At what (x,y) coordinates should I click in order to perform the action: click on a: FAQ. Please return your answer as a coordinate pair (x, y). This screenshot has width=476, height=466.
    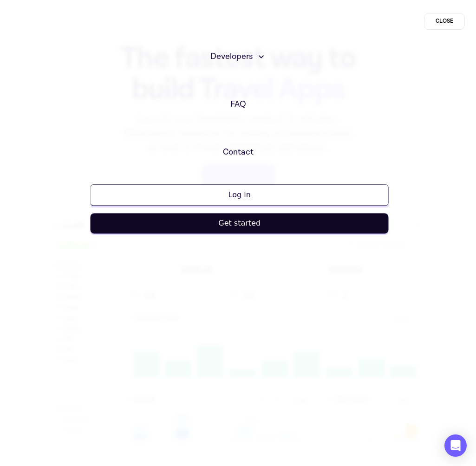
    Looking at the image, I should click on (238, 104).